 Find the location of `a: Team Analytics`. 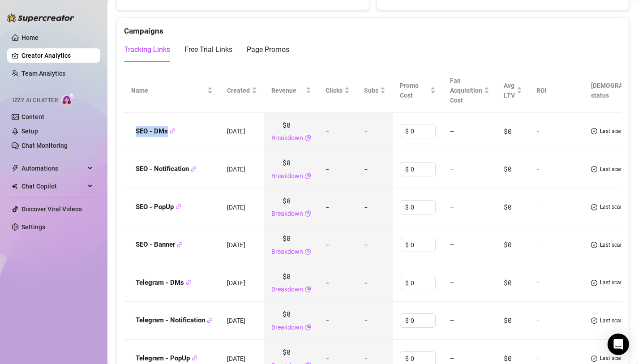

a: Team Analytics is located at coordinates (43, 74).